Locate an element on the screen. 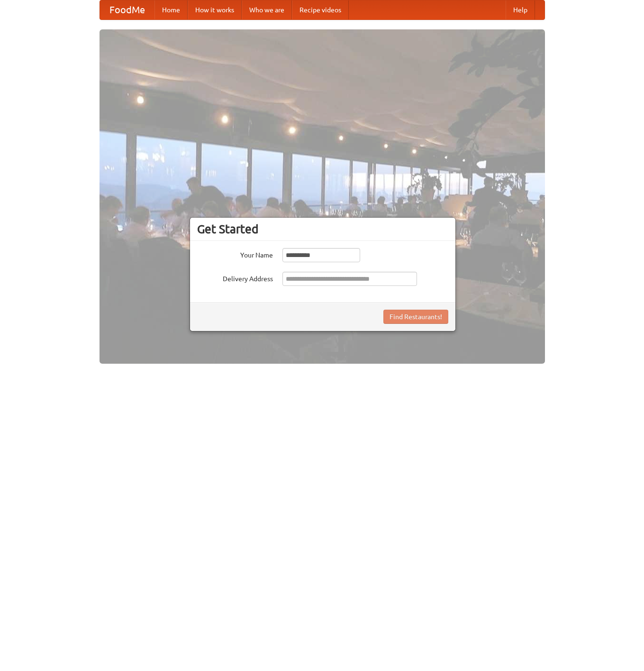 This screenshot has height=671, width=644. a: Home is located at coordinates (171, 10).